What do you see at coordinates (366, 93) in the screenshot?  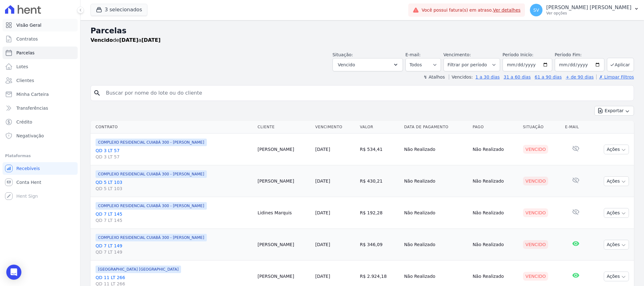 I see `input: Buscar por nome do lote ou do cliente` at bounding box center [366, 93].